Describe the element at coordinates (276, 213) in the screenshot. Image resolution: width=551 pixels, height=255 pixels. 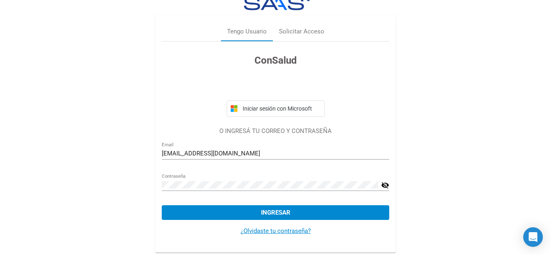
I see `span: Ingresar` at that location.